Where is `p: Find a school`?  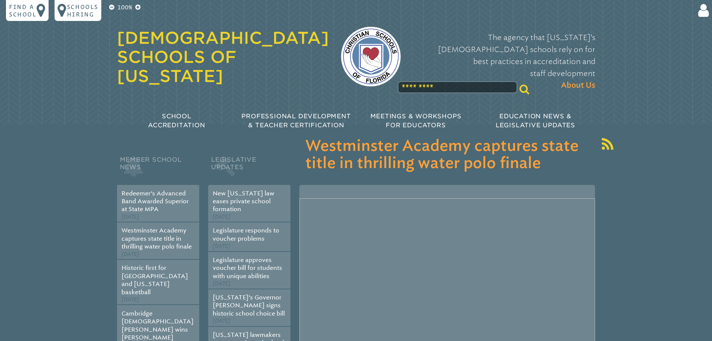 p: Find a school is located at coordinates (23, 10).